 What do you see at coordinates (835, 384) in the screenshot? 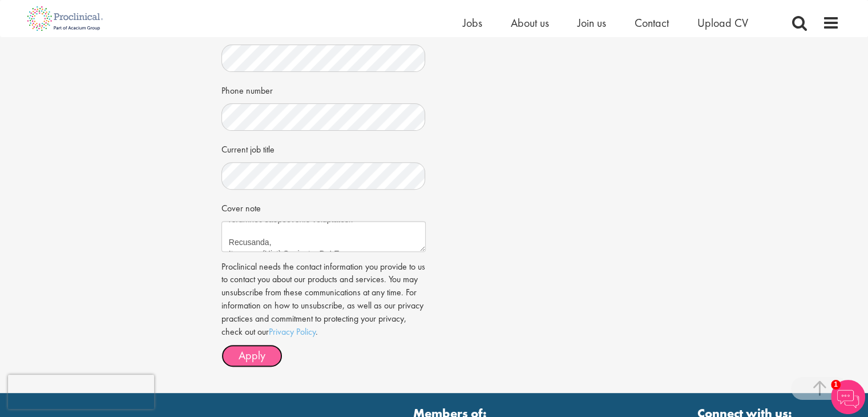
I see `span: 1` at bounding box center [835, 384].